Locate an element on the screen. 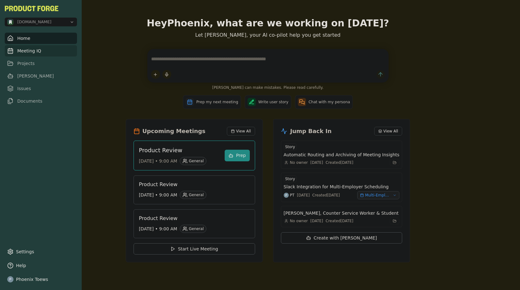 This screenshot has height=290, width=520. img: Product Forge is located at coordinates (31, 8).